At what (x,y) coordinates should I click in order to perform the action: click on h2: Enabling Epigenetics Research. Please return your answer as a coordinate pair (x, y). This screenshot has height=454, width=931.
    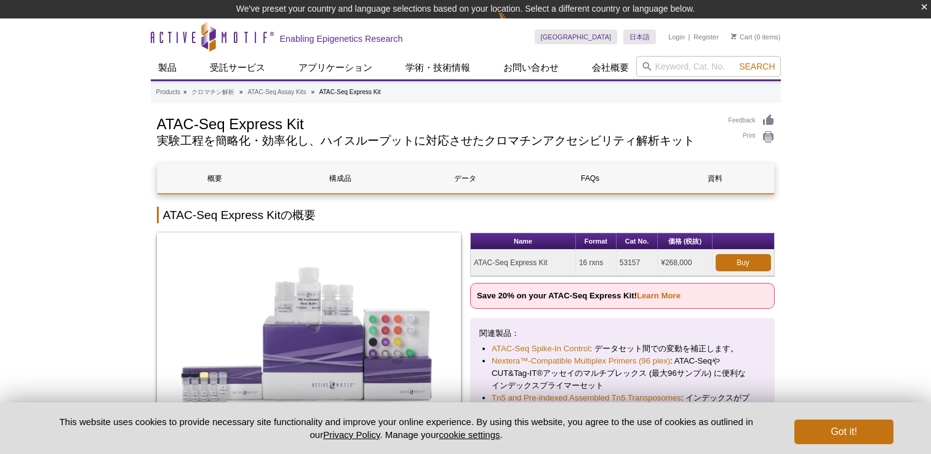
    Looking at the image, I should click on (342, 39).